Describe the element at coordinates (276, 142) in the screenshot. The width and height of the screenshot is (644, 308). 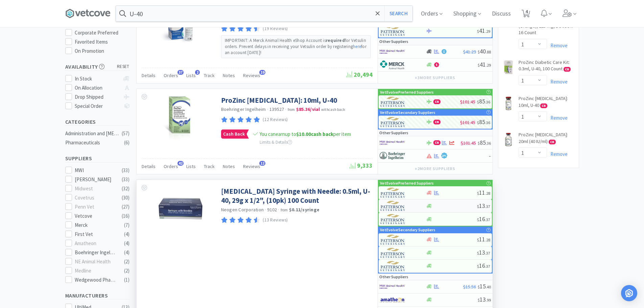
I see `span: Limits & Details` at that location.